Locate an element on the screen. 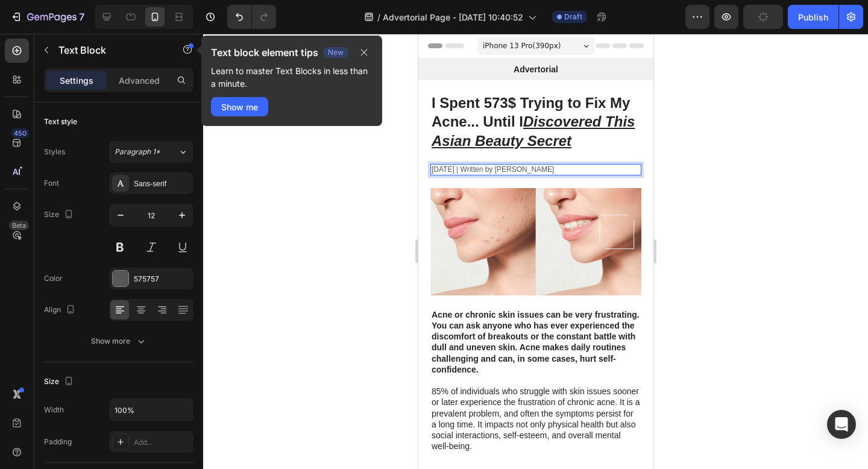  div: Publish is located at coordinates (813, 17).